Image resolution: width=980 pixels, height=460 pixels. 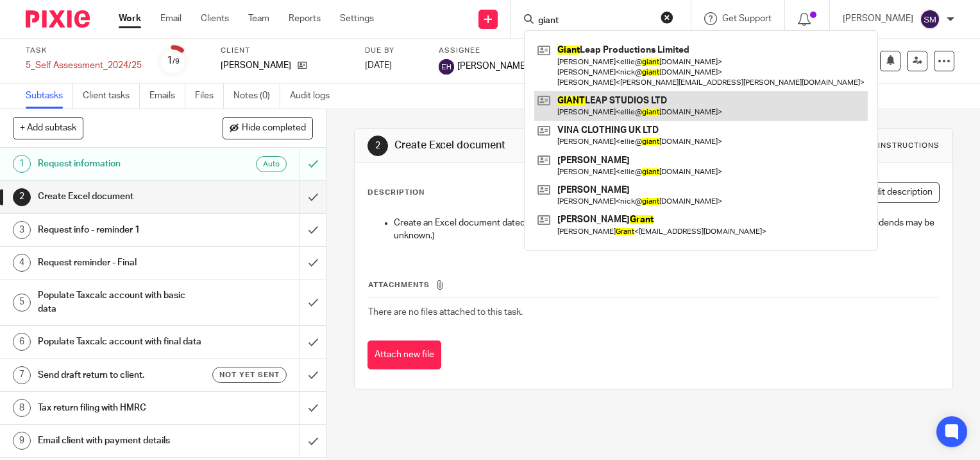 What do you see at coordinates (168, 96) in the screenshot?
I see `a: Emails` at bounding box center [168, 96].